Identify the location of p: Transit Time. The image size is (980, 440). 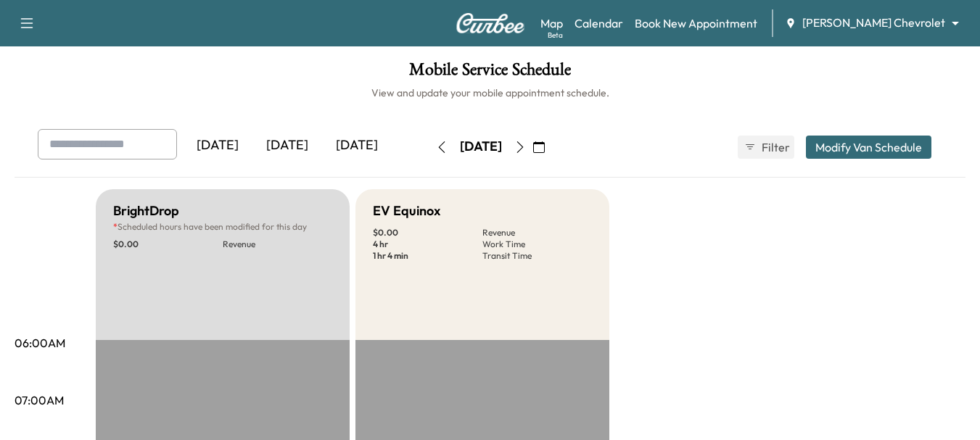
(536, 256).